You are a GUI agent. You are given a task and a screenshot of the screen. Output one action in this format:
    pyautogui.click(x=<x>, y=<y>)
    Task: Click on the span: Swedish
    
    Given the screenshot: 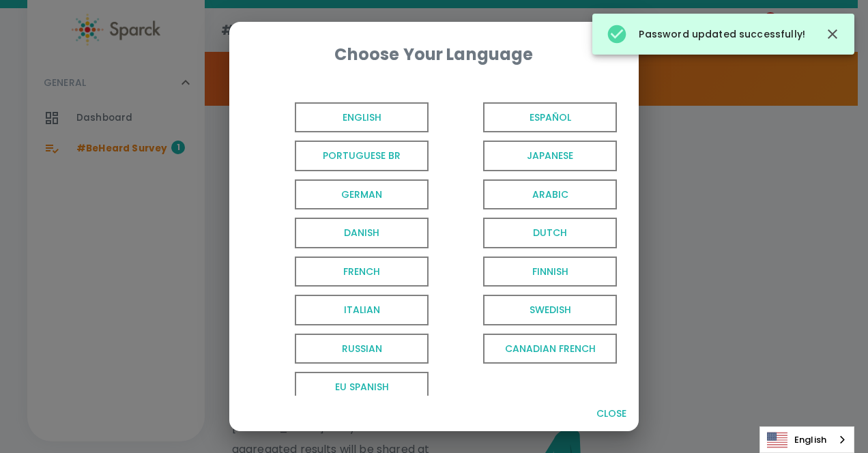 What is the action you would take?
    pyautogui.click(x=550, y=310)
    